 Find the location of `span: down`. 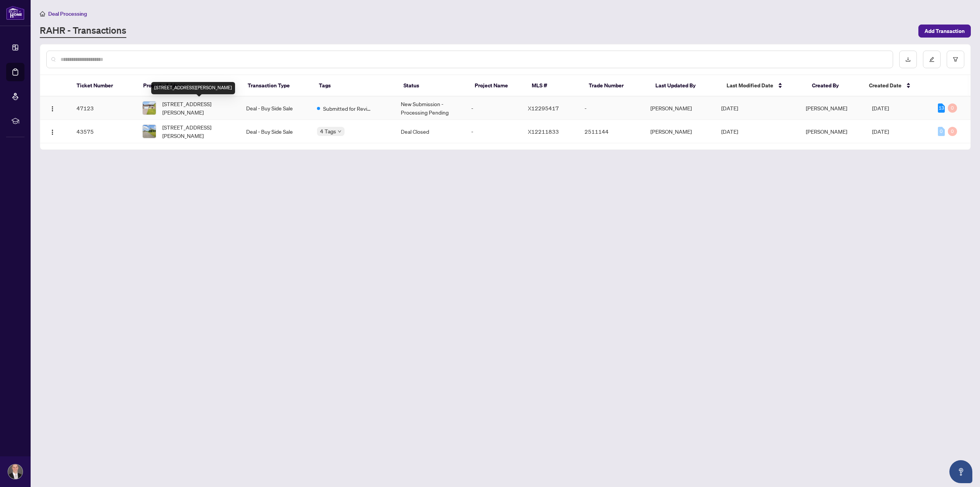

span: down is located at coordinates (339, 131).